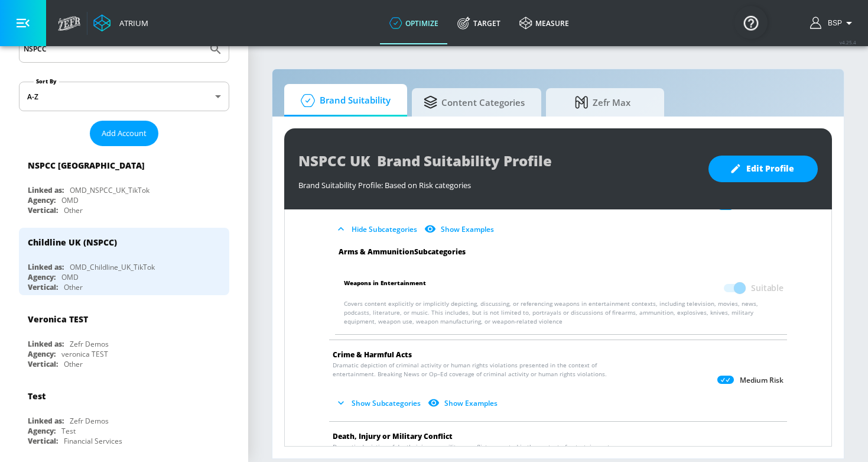 The width and height of the screenshot is (868, 462). I want to click on span: Dramatic depiction of criminal activity or human rights violations presented in the context of en..., so click(484, 370).